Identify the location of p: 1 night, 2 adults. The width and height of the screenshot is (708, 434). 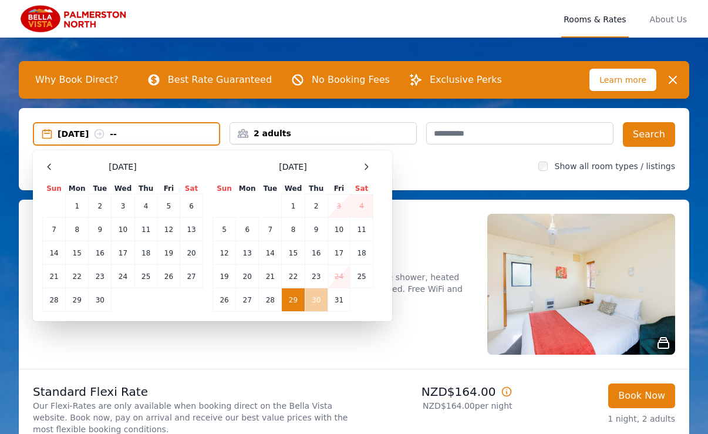
(599, 419).